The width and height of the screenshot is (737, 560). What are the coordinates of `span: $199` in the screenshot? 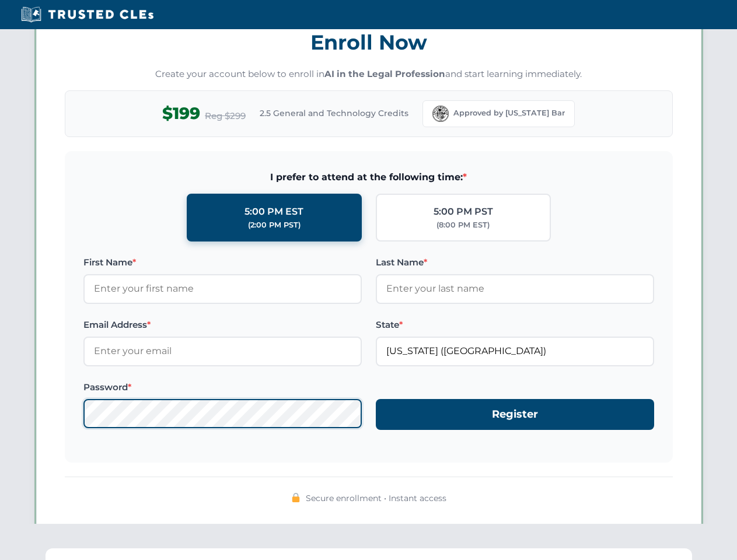 It's located at (181, 113).